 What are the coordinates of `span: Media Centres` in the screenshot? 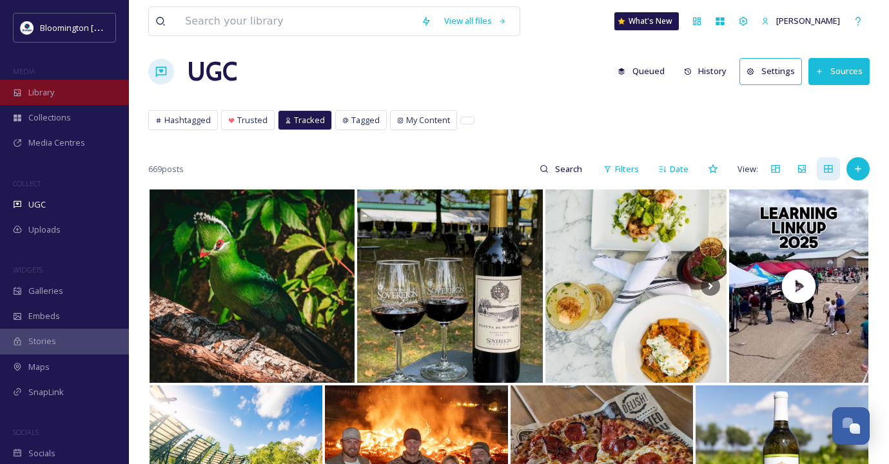 It's located at (57, 143).